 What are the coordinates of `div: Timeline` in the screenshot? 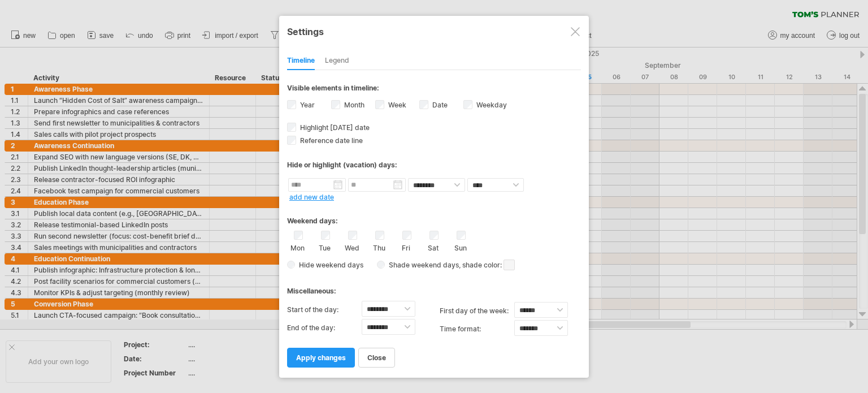 It's located at (300, 61).